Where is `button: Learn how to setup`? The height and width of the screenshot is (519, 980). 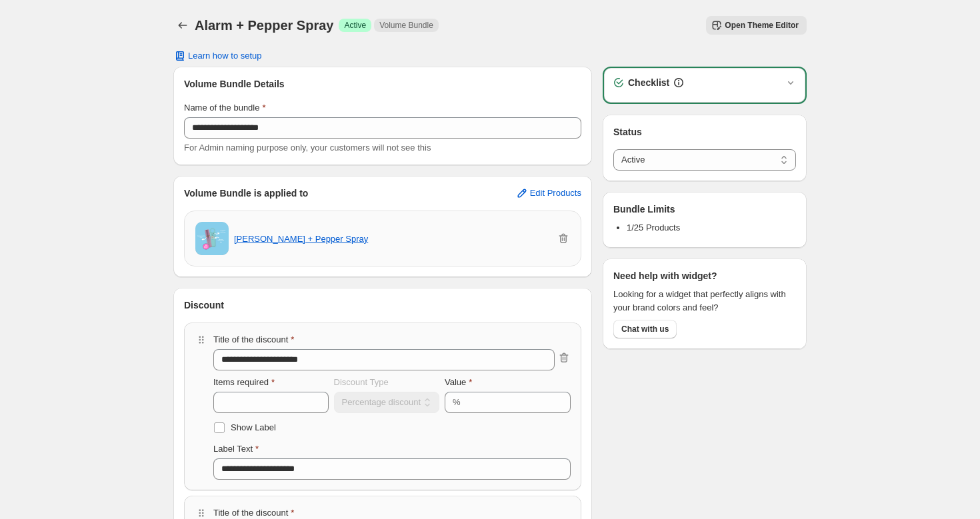
button: Learn how to setup is located at coordinates (217, 56).